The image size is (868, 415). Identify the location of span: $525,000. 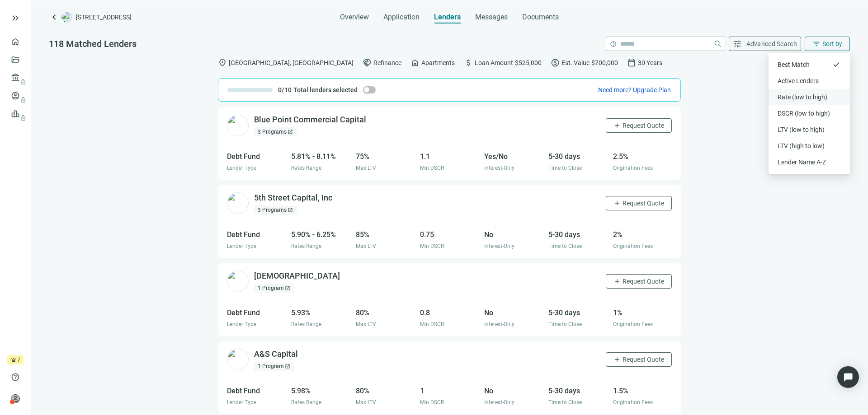
(528, 63).